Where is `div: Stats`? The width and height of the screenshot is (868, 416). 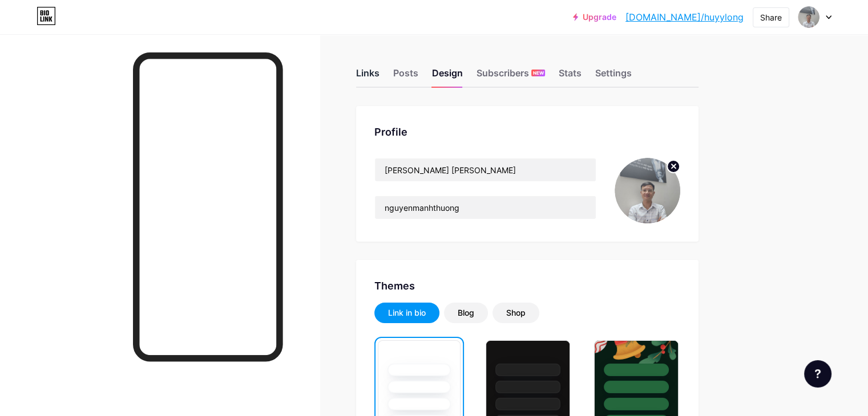
div: Stats is located at coordinates (570, 76).